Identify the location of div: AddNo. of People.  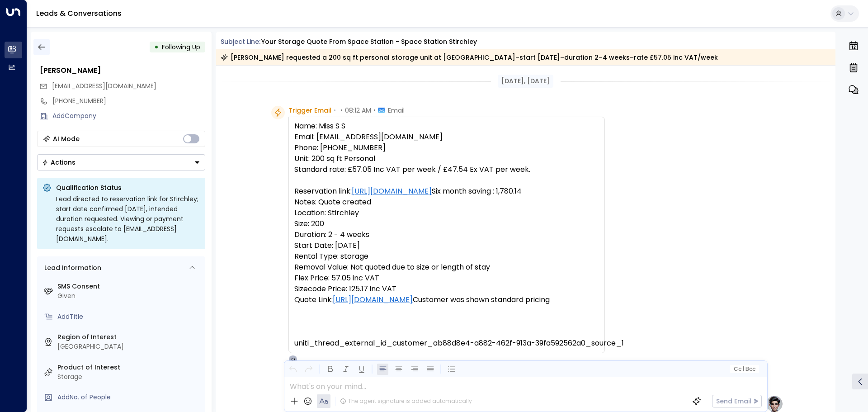
(129, 397).